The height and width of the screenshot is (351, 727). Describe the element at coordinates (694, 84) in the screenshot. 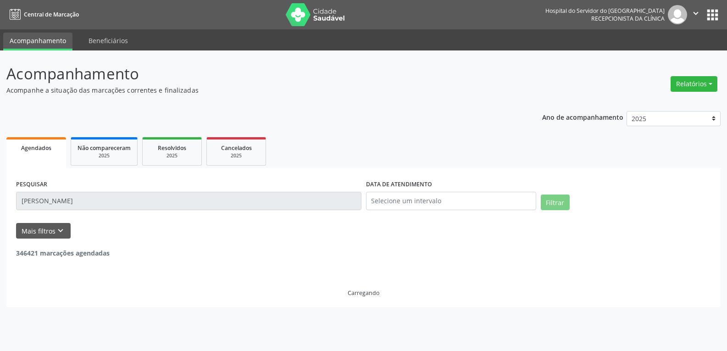

I see `button: Relatórios` at that location.